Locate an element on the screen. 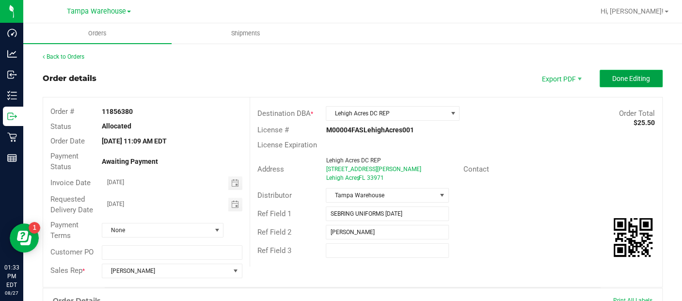 This screenshot has height=301, width=682. span: Customer PO is located at coordinates (72, 252).